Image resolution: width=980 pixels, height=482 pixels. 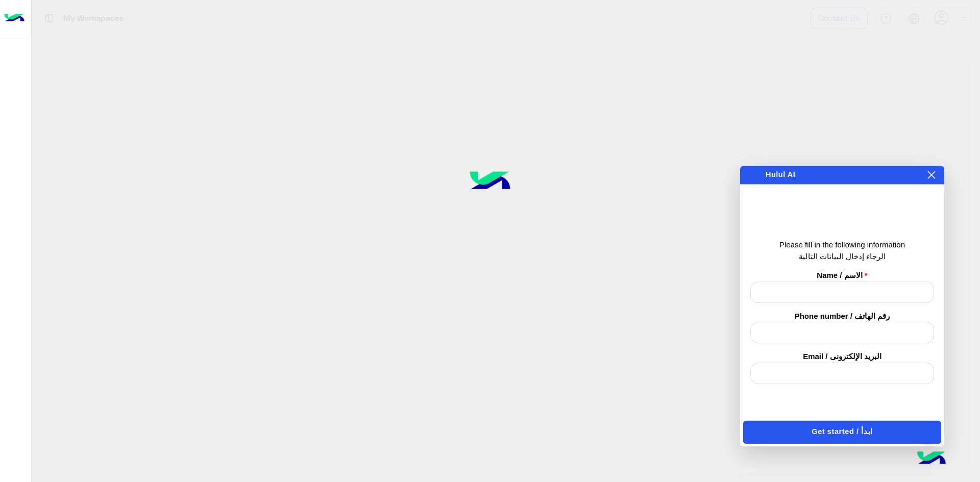 I want to click on label: Phone number / رقم الهاتف, so click(x=842, y=316).